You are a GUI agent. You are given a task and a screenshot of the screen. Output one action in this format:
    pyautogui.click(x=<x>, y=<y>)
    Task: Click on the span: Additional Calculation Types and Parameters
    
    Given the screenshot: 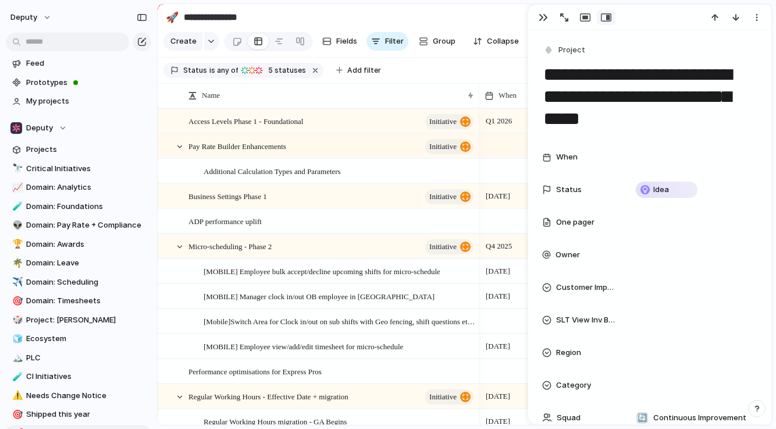 What is the action you would take?
    pyautogui.click(x=272, y=170)
    